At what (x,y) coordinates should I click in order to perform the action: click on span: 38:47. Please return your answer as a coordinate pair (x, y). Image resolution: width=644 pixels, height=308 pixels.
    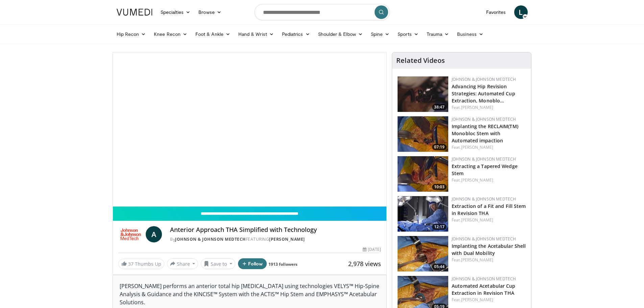
    Looking at the image, I should click on (439, 107).